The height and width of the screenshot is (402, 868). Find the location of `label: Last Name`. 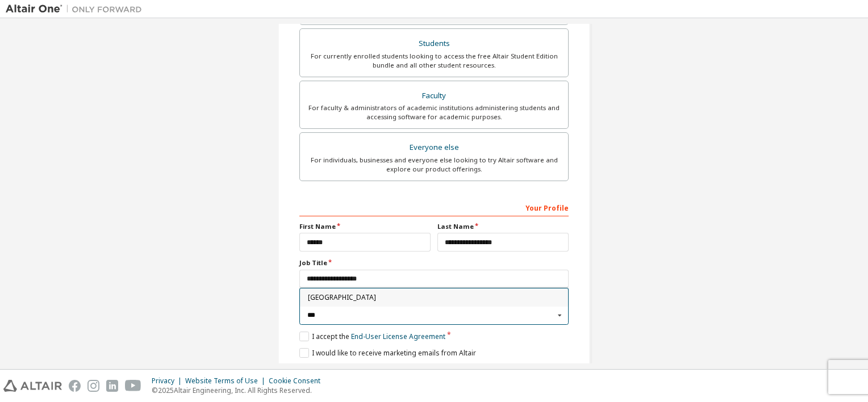

label: Last Name is located at coordinates (503, 227).